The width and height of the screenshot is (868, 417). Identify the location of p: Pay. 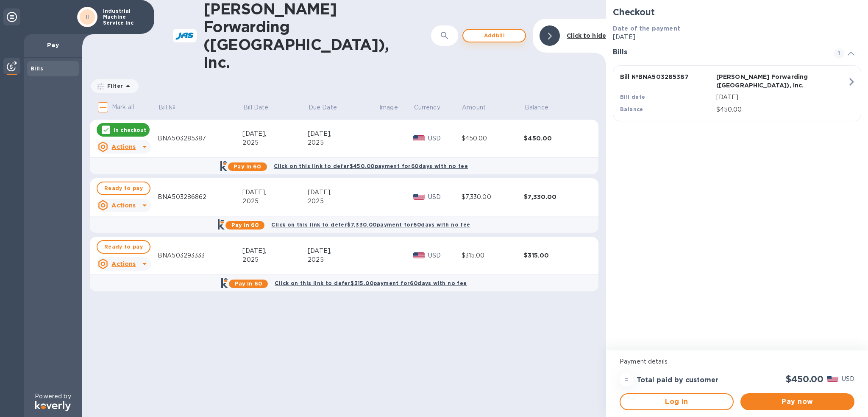
(53, 45).